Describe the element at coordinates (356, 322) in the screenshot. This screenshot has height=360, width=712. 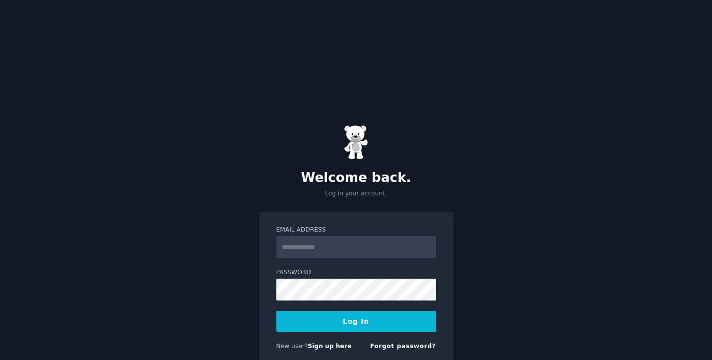
I see `button: Log In` at that location.